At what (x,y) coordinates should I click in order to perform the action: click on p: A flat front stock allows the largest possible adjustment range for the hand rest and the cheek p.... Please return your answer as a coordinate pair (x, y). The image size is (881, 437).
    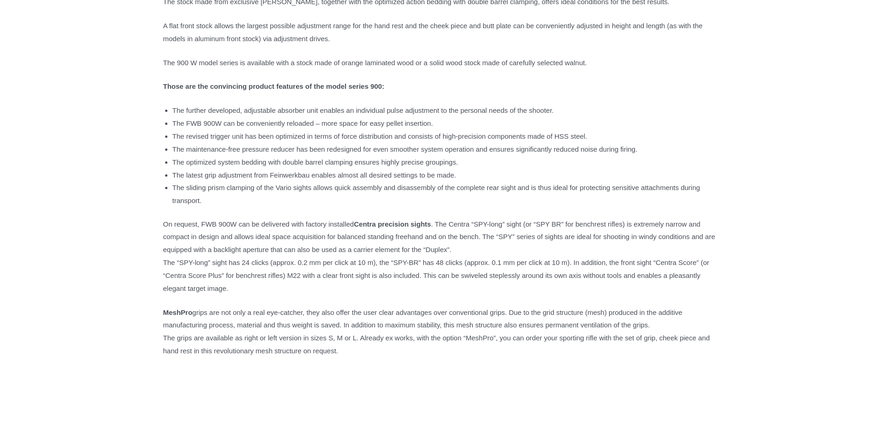
    Looking at the image, I should click on (441, 32).